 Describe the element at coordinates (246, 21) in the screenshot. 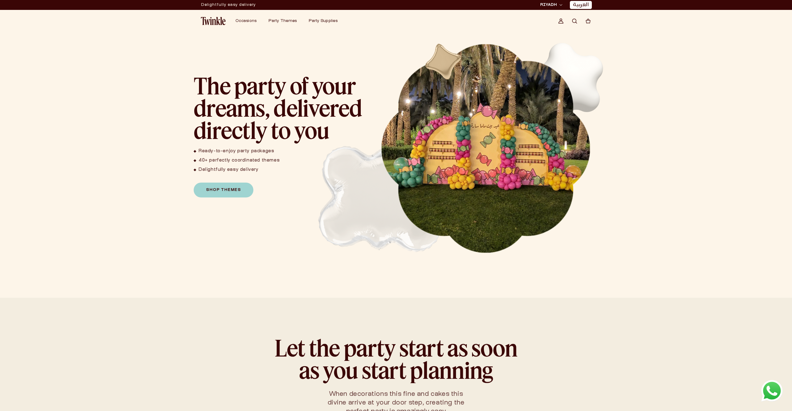

I see `span: Occasions` at that location.